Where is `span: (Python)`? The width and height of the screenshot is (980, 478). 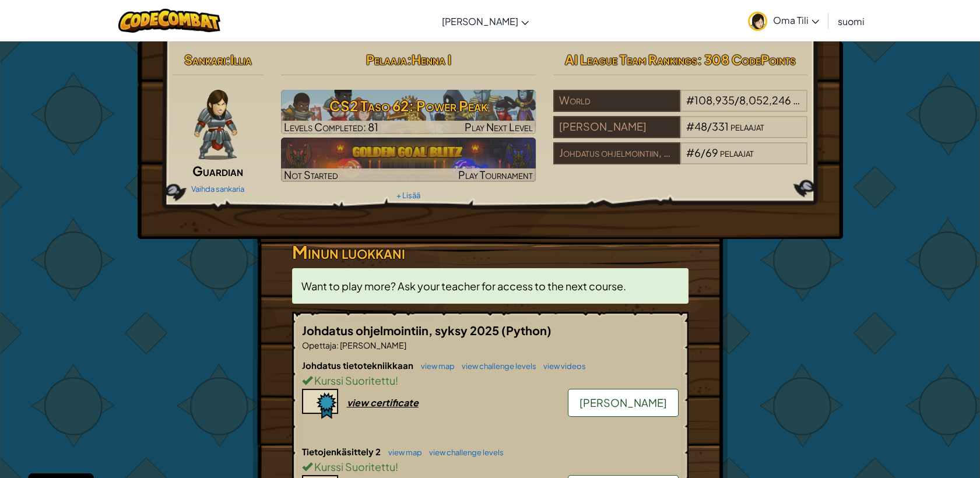 span: (Python) is located at coordinates (526, 330).